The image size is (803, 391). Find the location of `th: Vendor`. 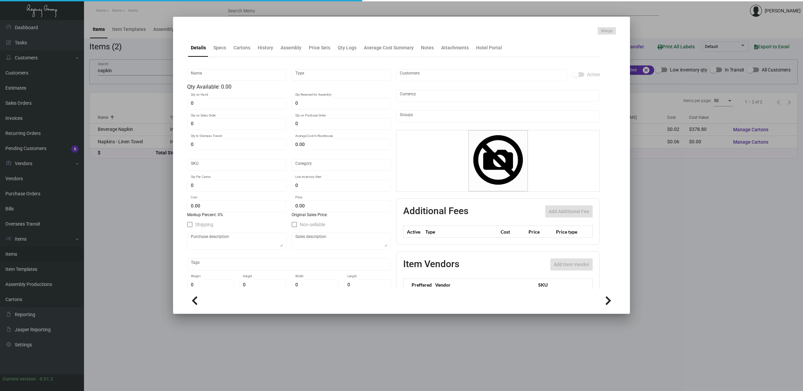

th: Vendor is located at coordinates (483, 285).